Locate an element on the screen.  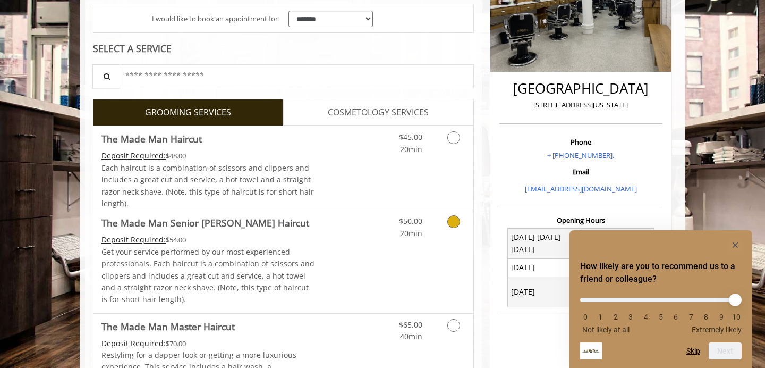
li: 8 is located at coordinates (706, 317).